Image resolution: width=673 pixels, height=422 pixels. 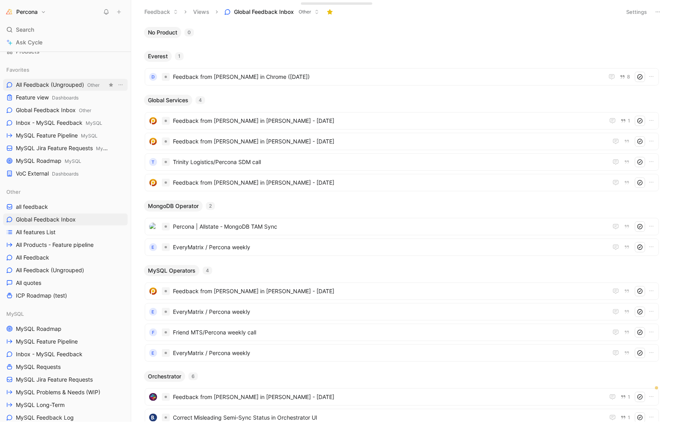 What do you see at coordinates (164, 377) in the screenshot?
I see `span: Orchestrator` at bounding box center [164, 377].